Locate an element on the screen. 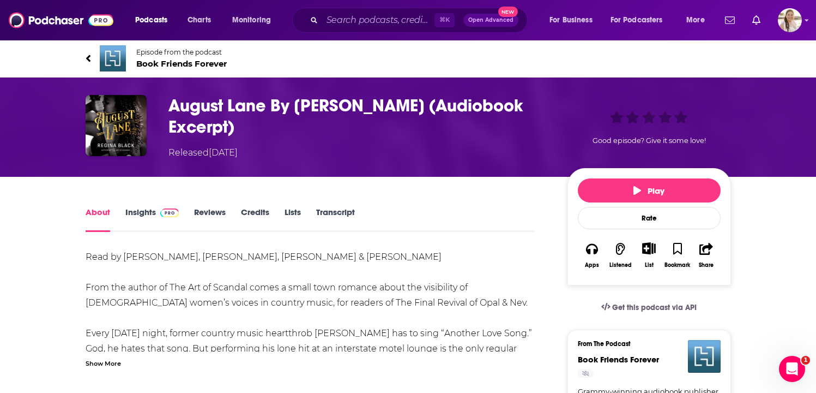 The height and width of the screenshot is (393, 816). span: Podcasts is located at coordinates (151, 20).